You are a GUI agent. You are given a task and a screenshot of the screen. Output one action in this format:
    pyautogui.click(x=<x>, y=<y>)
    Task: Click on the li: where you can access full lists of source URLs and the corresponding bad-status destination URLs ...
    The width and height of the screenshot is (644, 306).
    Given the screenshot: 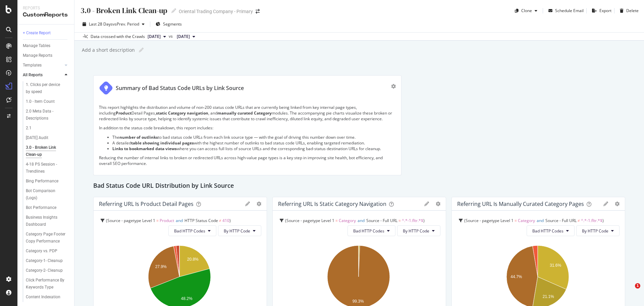 What is the action you would take?
    pyautogui.click(x=254, y=149)
    